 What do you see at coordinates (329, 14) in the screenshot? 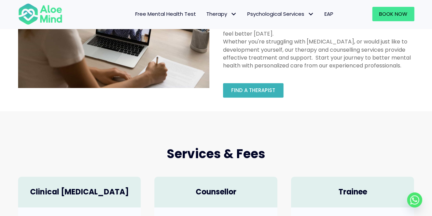
I see `a: EAP` at bounding box center [329, 14].